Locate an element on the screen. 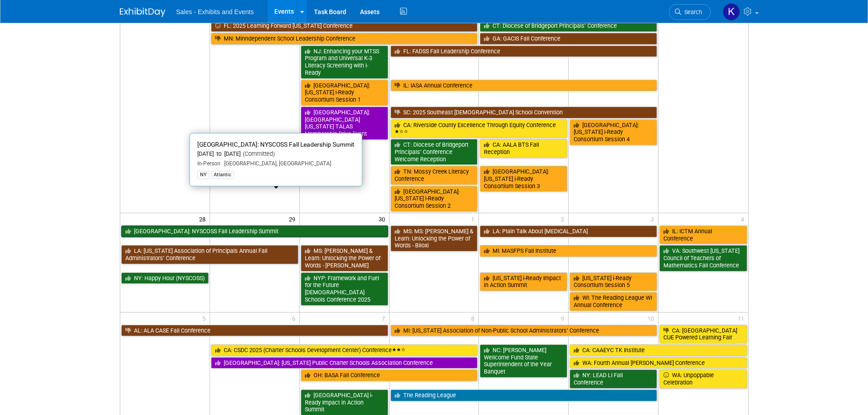 The image size is (868, 415). span: 8 is located at coordinates (475, 318).